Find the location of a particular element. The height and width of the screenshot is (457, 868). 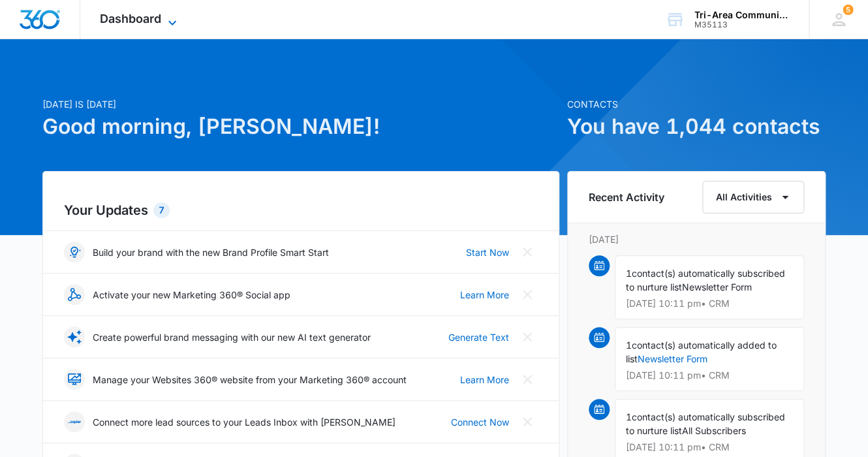

div: 7 is located at coordinates (161, 210).